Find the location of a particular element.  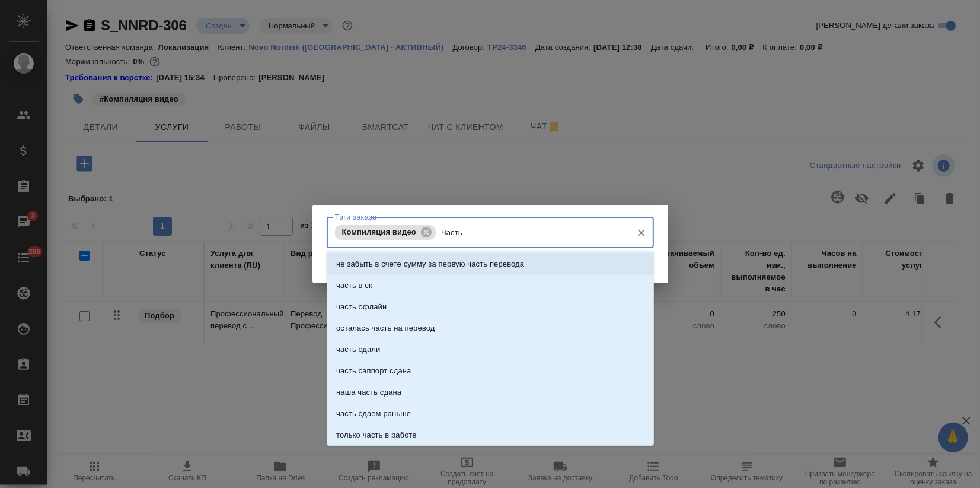

p: часть в ск is located at coordinates (354, 286).